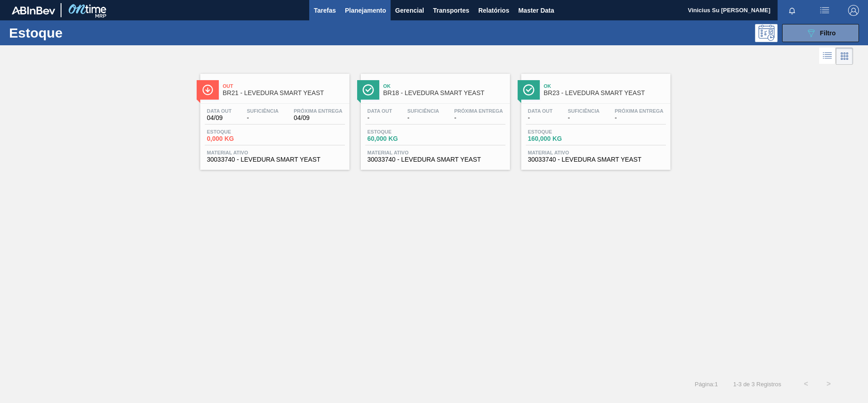  I want to click on span: 60,000 KG, so click(400, 139).